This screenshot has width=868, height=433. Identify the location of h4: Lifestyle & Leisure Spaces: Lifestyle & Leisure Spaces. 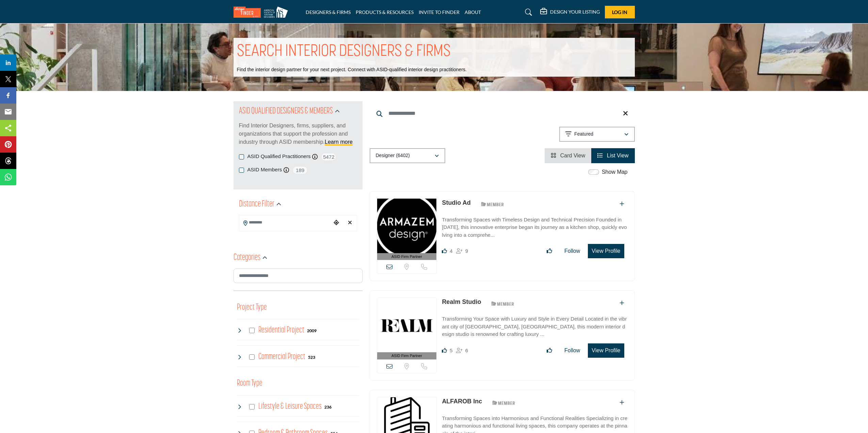
(290, 406).